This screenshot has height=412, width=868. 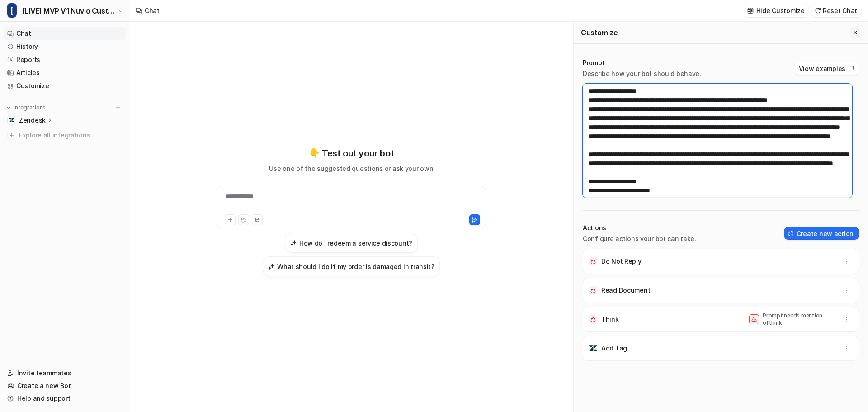 What do you see at coordinates (32, 121) in the screenshot?
I see `p: Zendesk` at bounding box center [32, 121].